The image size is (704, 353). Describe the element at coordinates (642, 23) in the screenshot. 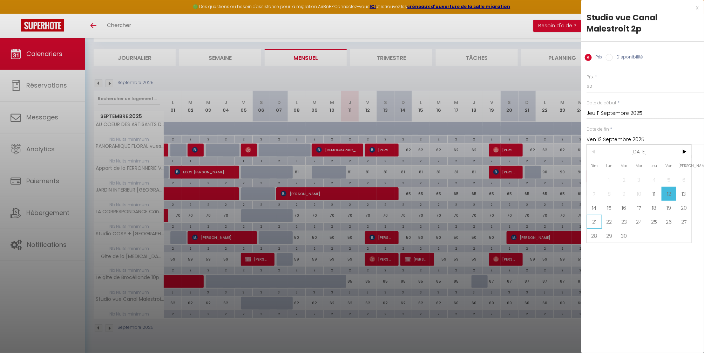

I see `div: Studio vue Canal Malestroit 2p` at that location.